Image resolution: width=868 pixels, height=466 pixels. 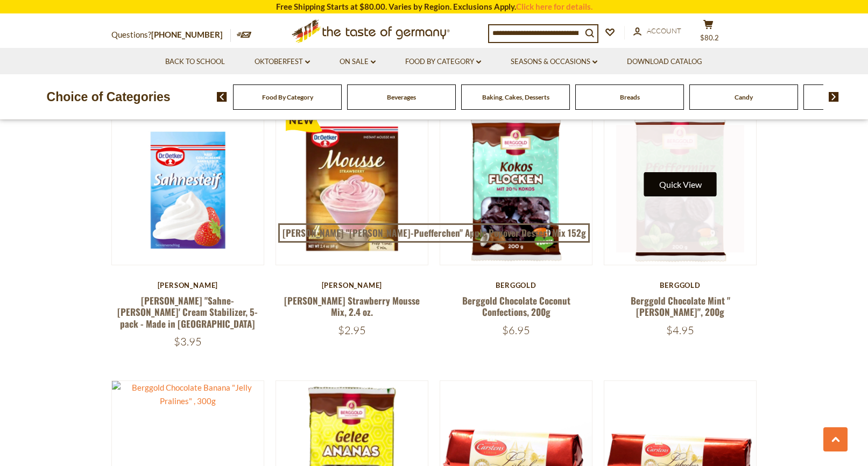 I want to click on span: $3.95, so click(x=188, y=341).